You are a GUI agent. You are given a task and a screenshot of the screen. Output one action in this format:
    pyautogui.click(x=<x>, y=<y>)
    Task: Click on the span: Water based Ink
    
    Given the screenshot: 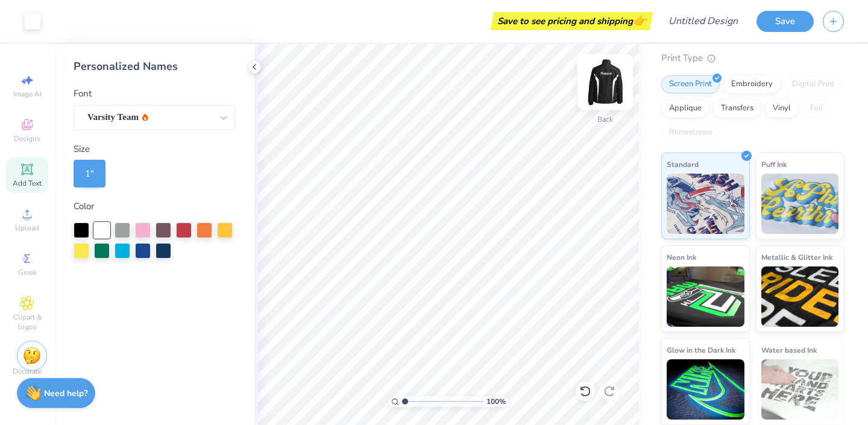 What is the action you would take?
    pyautogui.click(x=789, y=350)
    